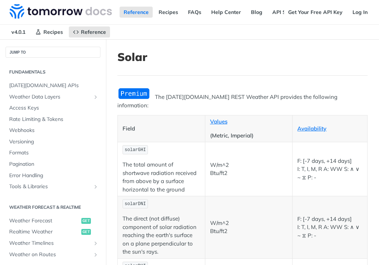  What do you see at coordinates (218, 121) in the screenshot?
I see `a: Values` at bounding box center [218, 121].